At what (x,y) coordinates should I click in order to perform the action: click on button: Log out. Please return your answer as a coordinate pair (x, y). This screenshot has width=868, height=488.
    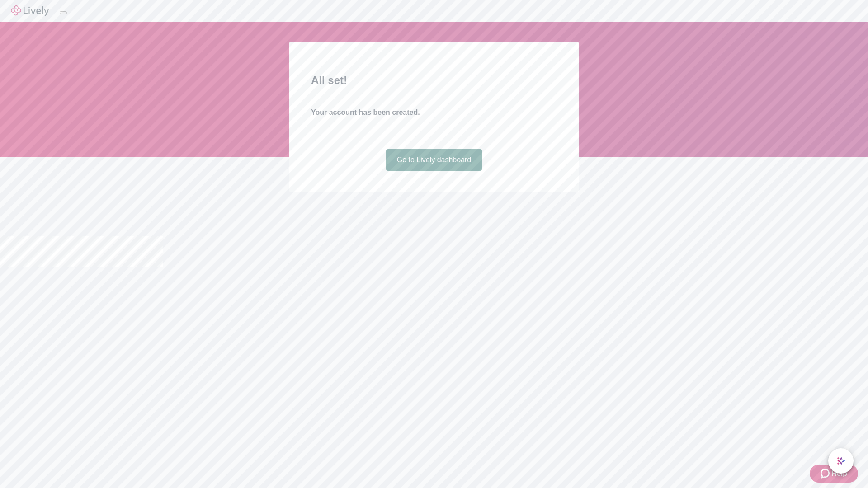
    Looking at the image, I should click on (63, 13).